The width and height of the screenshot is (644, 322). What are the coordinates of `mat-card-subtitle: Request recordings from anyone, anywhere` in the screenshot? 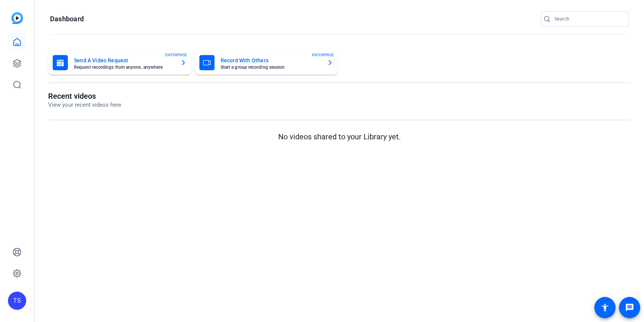 It's located at (124, 67).